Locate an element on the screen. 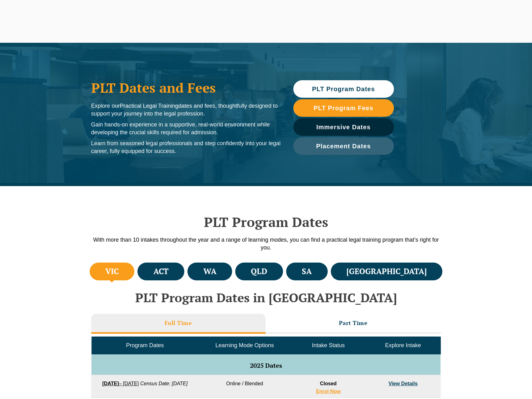 This screenshot has width=532, height=399. h4: ACT is located at coordinates (161, 271).